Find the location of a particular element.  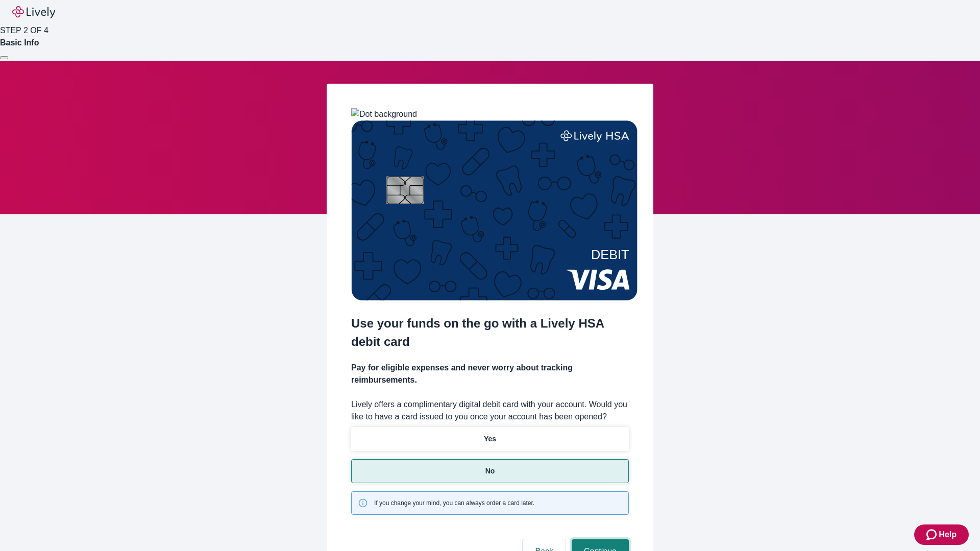

span: If you change your mind, you can always order a card later. is located at coordinates (454, 503).